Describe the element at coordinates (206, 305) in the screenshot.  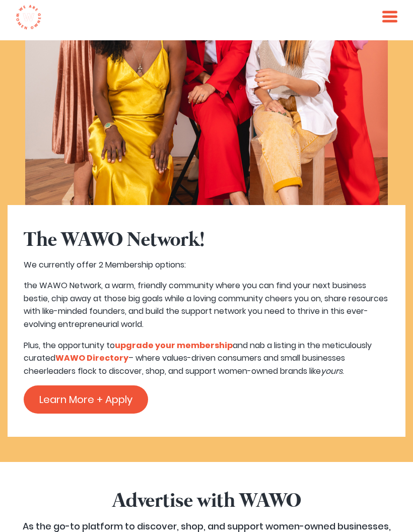
I see `p: the WAWO Network, a warm, friendly community where you can find your next business bestie, chip a...` at that location.